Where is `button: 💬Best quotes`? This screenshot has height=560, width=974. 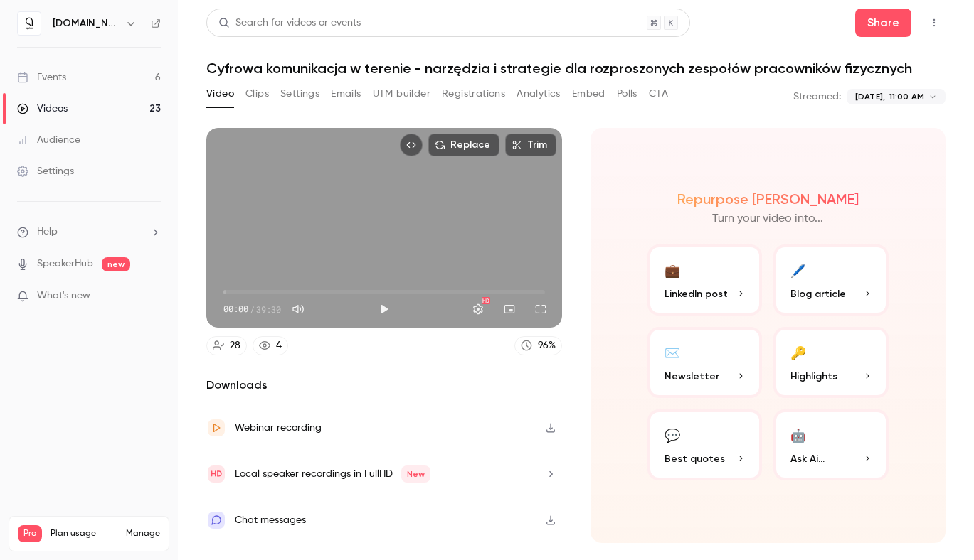
button: 💬Best quotes is located at coordinates (705, 445).